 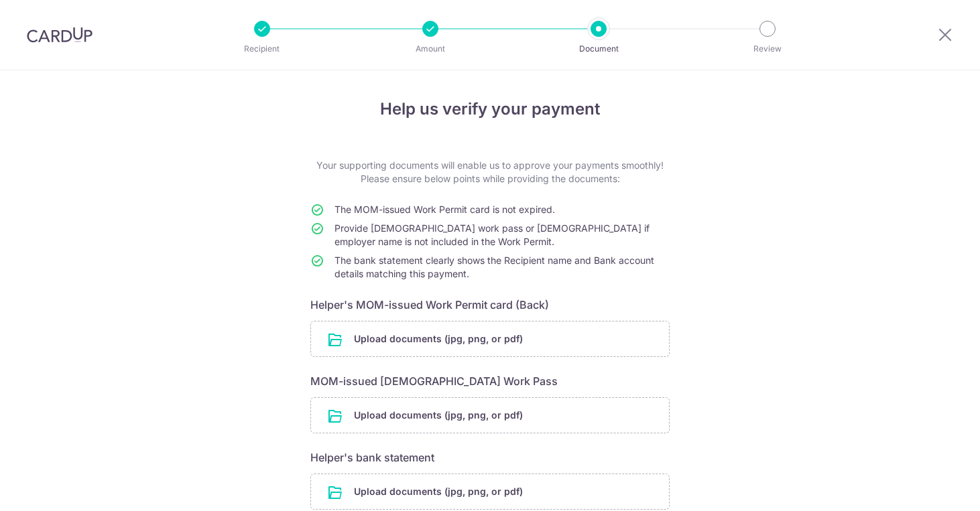 What do you see at coordinates (598, 49) in the screenshot?
I see `p: Document` at bounding box center [598, 49].